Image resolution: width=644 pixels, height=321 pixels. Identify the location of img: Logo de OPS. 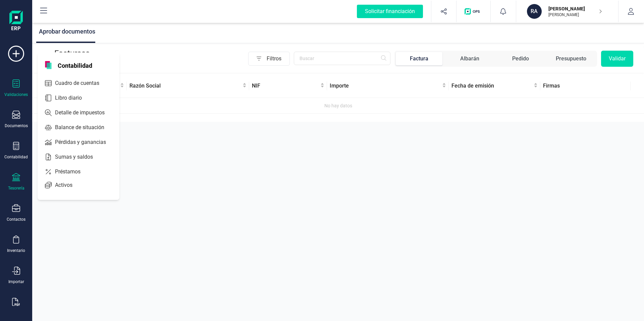
(473, 11).